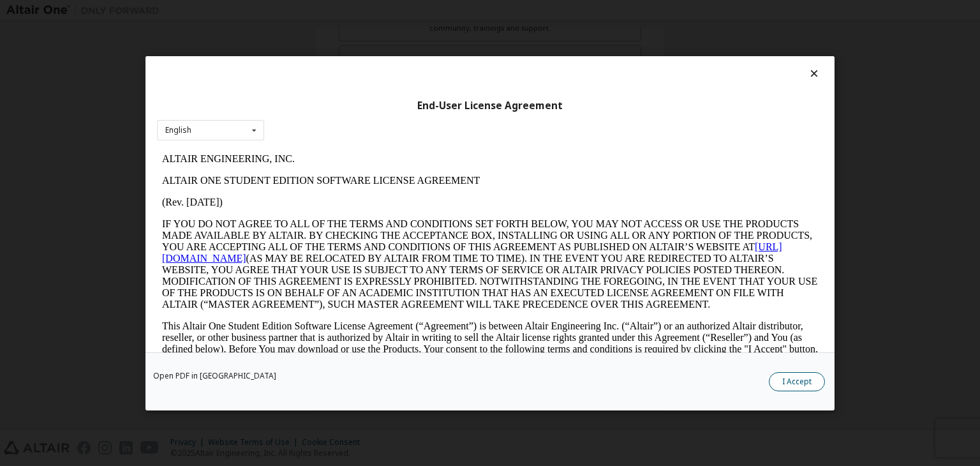 This screenshot has width=980, height=466. I want to click on p: IF YOU DO NOT AGREE TO ALL OF THE TERMS AND CONDITIONS SET FORTH BELOW, YOU MAY NOT ACCESS OR USE..., so click(333, 116).